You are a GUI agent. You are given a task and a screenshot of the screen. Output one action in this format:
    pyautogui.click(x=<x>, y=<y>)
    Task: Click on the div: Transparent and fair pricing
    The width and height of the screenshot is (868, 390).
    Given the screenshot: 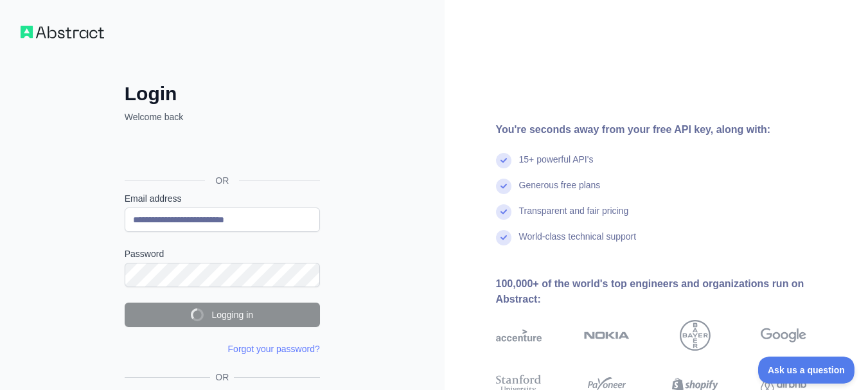 What is the action you would take?
    pyautogui.click(x=574, y=217)
    